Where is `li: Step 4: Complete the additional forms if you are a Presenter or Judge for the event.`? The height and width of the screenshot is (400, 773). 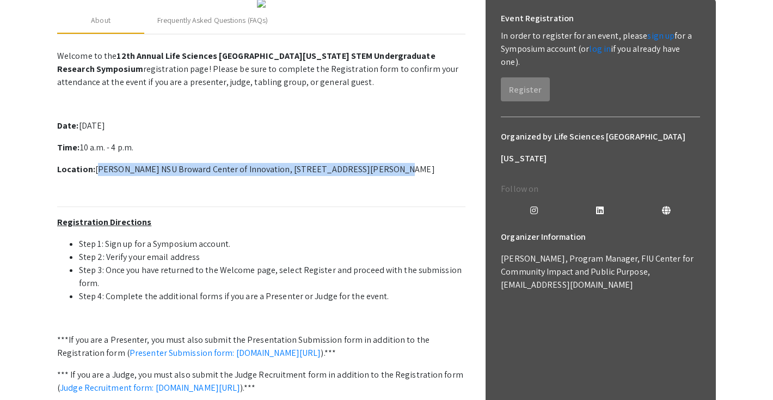 li: Step 4: Complete the additional forms if you are a Presenter or Judge for the event. is located at coordinates (272, 296).